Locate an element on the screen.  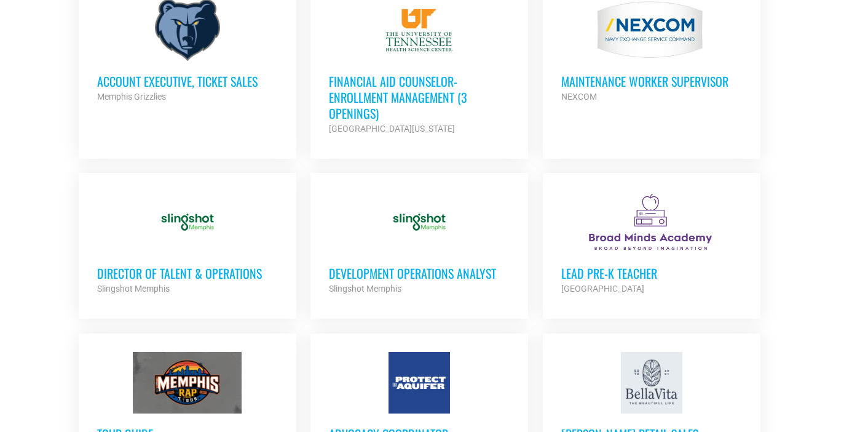
h3: Account Executive, Ticket Sales is located at coordinates (188, 81).